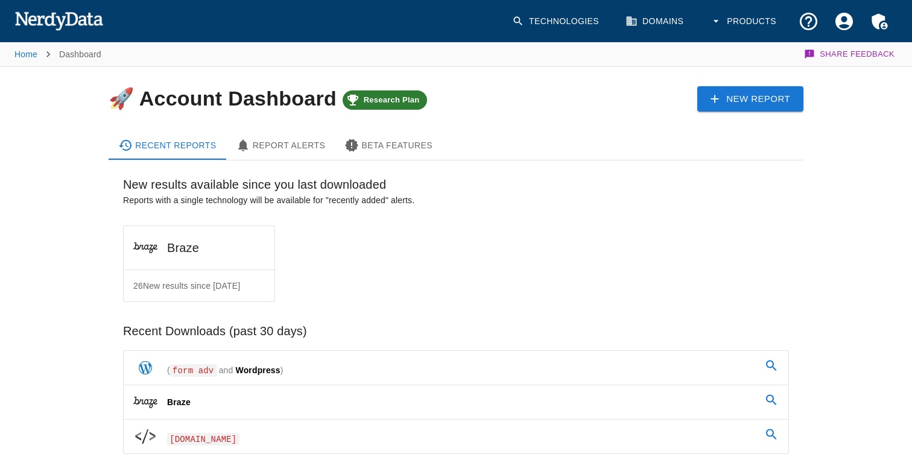 The width and height of the screenshot is (912, 457). Describe the element at coordinates (557, 21) in the screenshot. I see `a: Technologies` at that location.